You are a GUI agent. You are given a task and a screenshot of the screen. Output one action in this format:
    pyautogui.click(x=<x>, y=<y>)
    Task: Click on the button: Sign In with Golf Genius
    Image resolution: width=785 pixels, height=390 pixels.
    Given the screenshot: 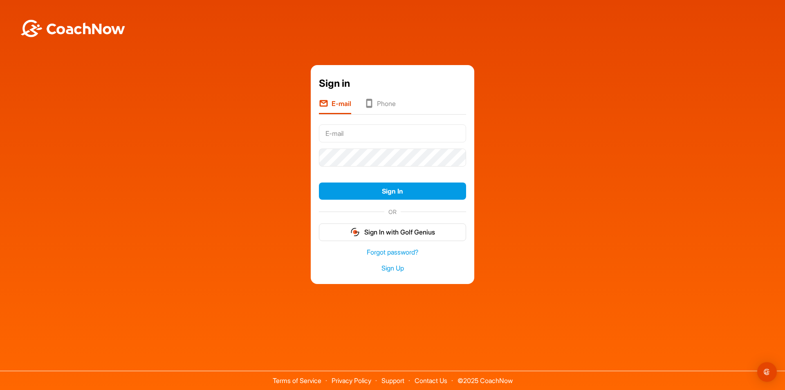 What is the action you would take?
    pyautogui.click(x=393, y=232)
    